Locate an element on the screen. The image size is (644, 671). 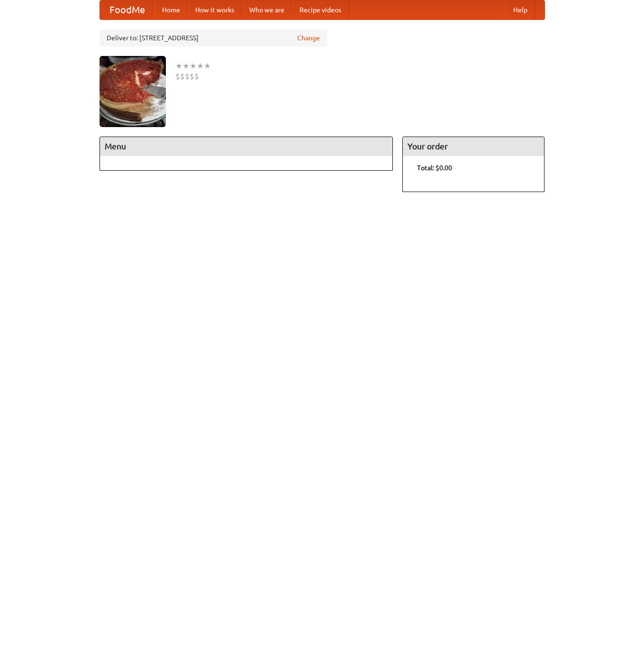
a: Who we are is located at coordinates (267, 10).